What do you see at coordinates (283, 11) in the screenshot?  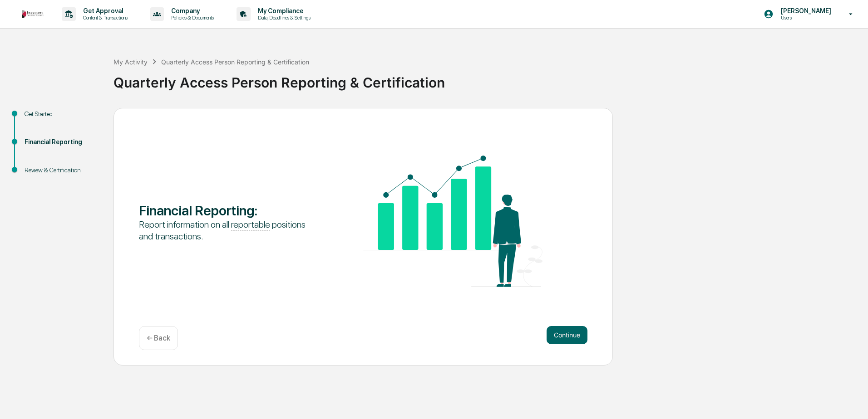 I see `p: My Compliance` at bounding box center [283, 11].